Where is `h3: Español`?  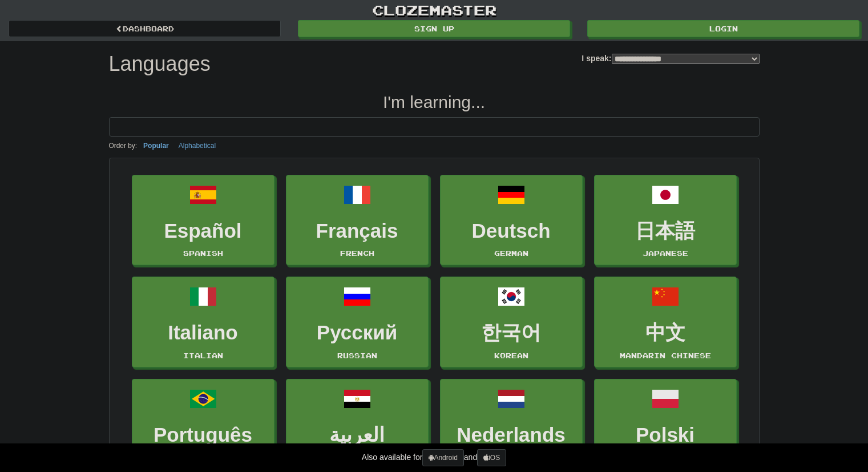
h3: Español is located at coordinates (203, 231).